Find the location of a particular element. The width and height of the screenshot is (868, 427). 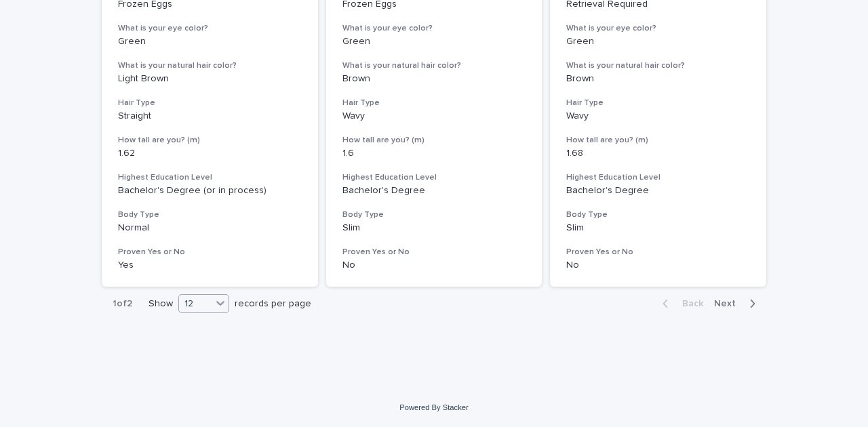

div: 12 is located at coordinates (195, 304).